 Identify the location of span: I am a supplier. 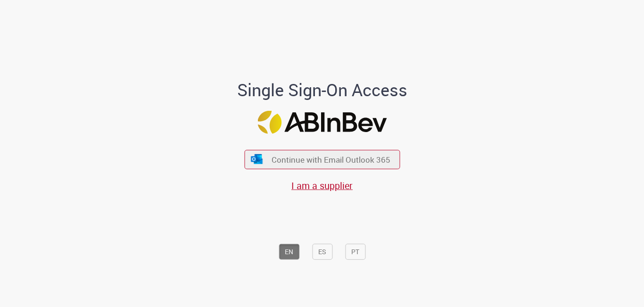
(322, 185).